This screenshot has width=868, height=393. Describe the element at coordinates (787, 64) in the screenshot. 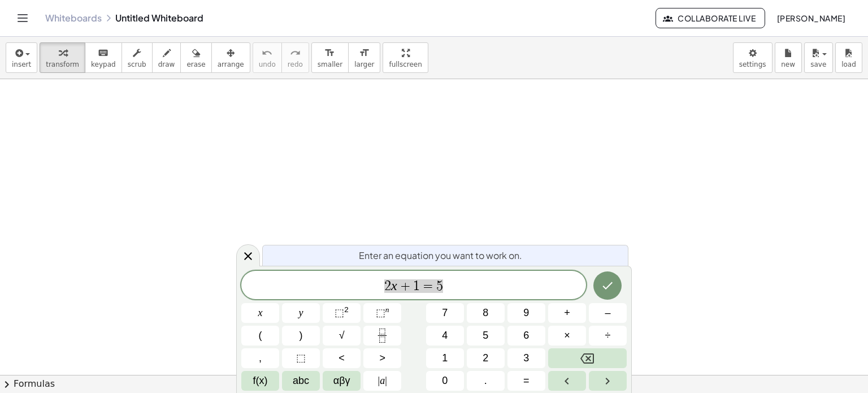

I see `span: new` at that location.